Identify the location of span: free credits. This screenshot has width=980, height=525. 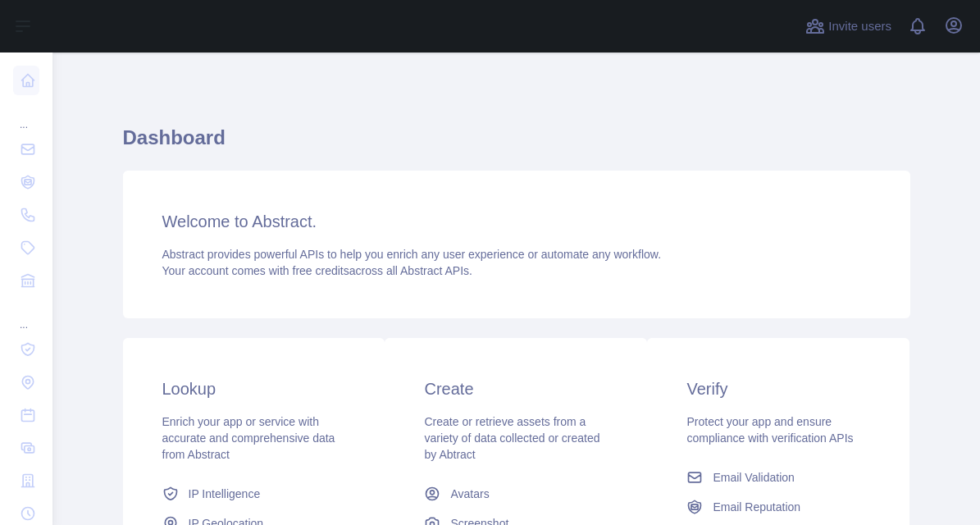
(321, 270).